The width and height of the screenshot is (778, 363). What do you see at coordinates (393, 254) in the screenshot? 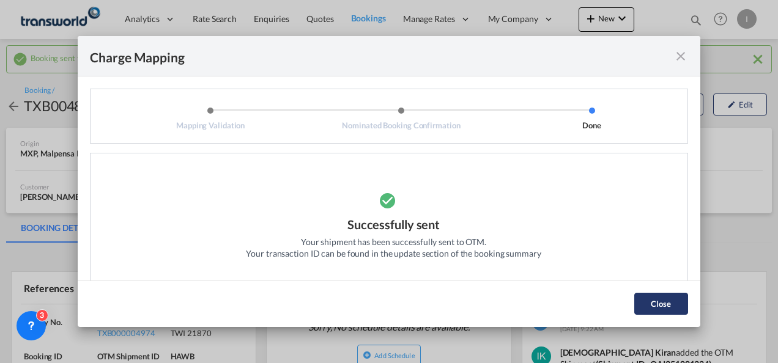
I see `div: Your transaction ID can be found in the update section of the booking summary` at bounding box center [393, 254].